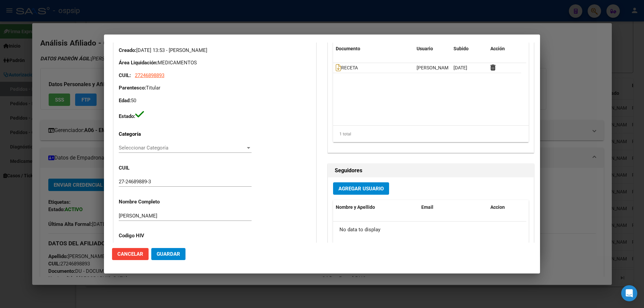  I want to click on p: 50, so click(215, 101).